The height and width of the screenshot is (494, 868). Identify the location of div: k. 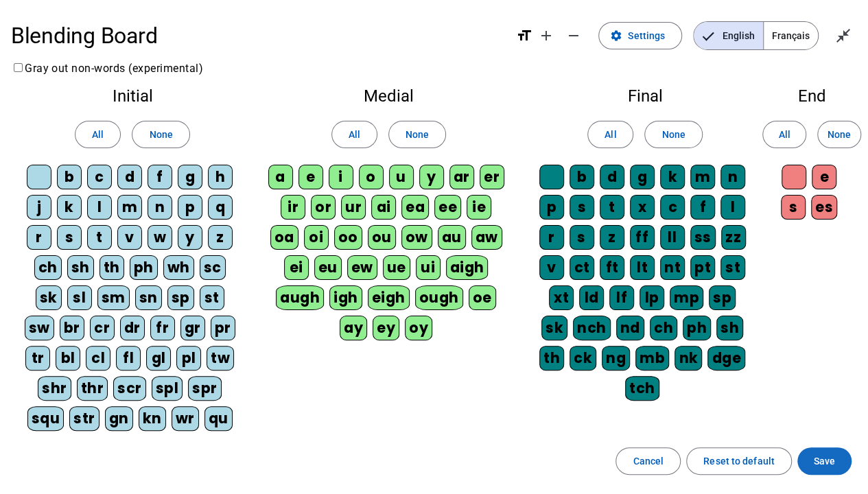
(673, 177).